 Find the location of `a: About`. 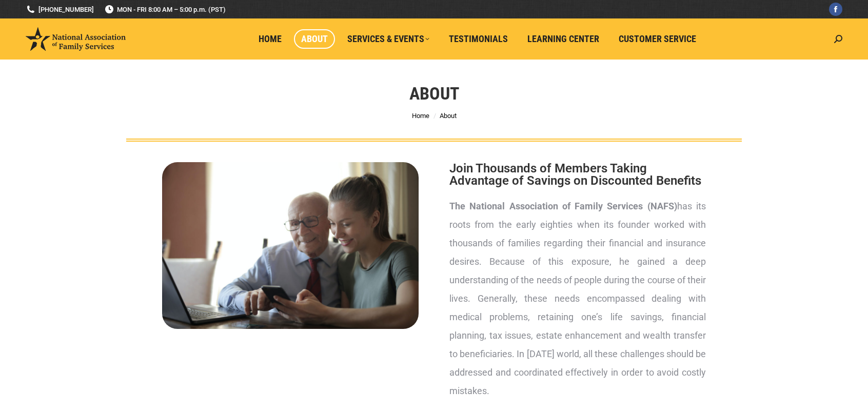

a: About is located at coordinates (314, 39).